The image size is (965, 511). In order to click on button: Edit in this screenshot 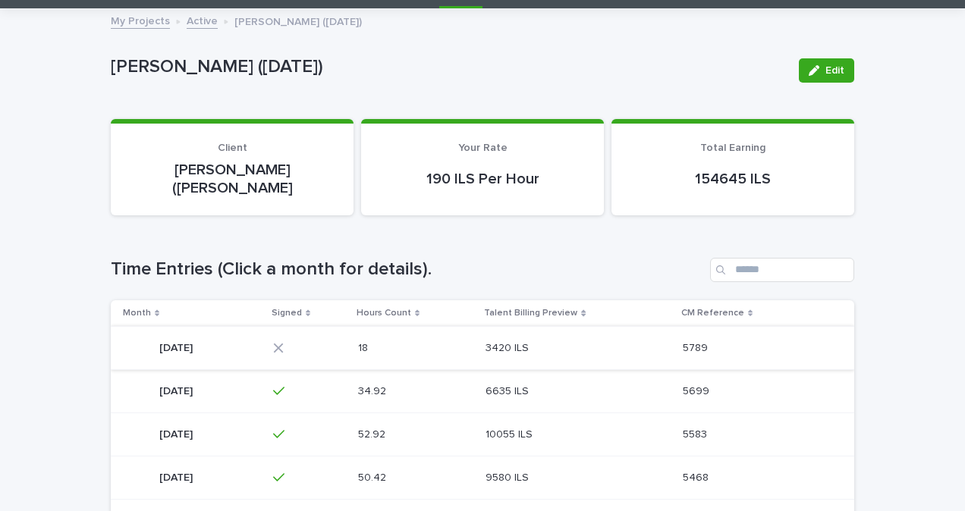, I will do `click(826, 71)`.